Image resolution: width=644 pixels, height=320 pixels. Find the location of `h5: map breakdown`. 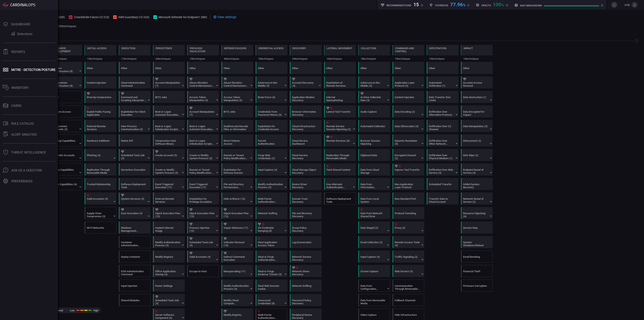

h5: map breakdown is located at coordinates (531, 5).